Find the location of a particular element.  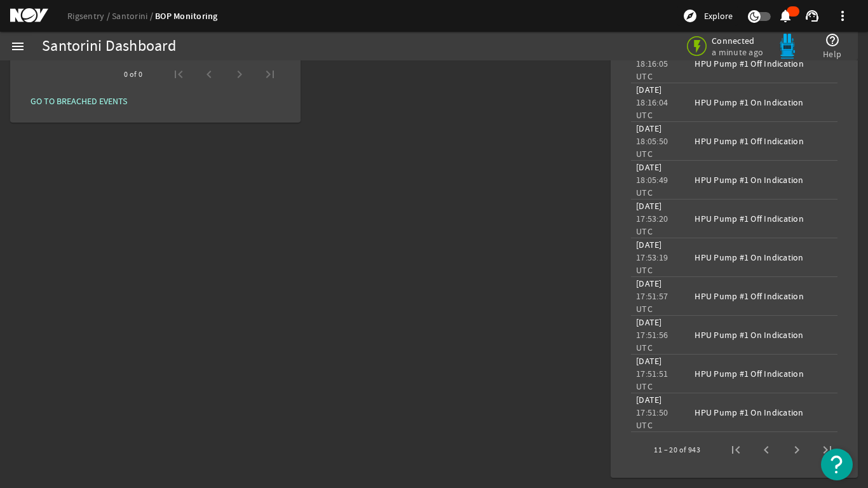

legacy-datetime-component: 17:51:51 UTC is located at coordinates (652, 380).